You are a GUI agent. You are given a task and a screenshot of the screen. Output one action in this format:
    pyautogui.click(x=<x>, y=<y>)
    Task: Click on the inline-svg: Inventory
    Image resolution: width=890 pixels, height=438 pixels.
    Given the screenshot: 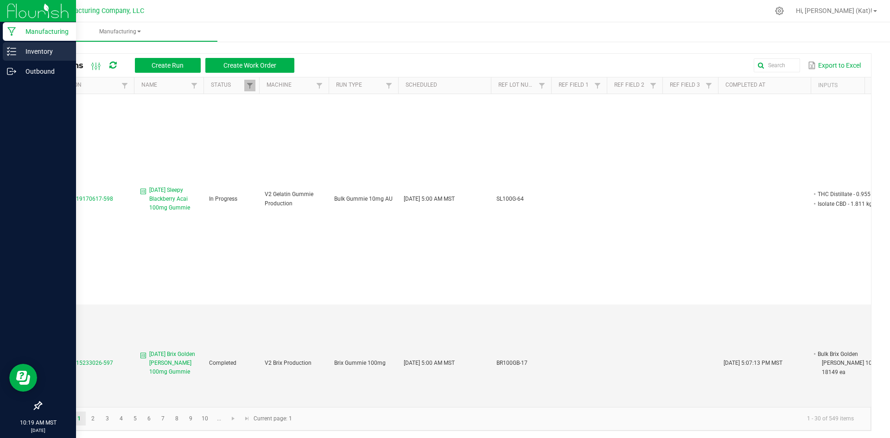 What is the action you would take?
    pyautogui.click(x=12, y=51)
    